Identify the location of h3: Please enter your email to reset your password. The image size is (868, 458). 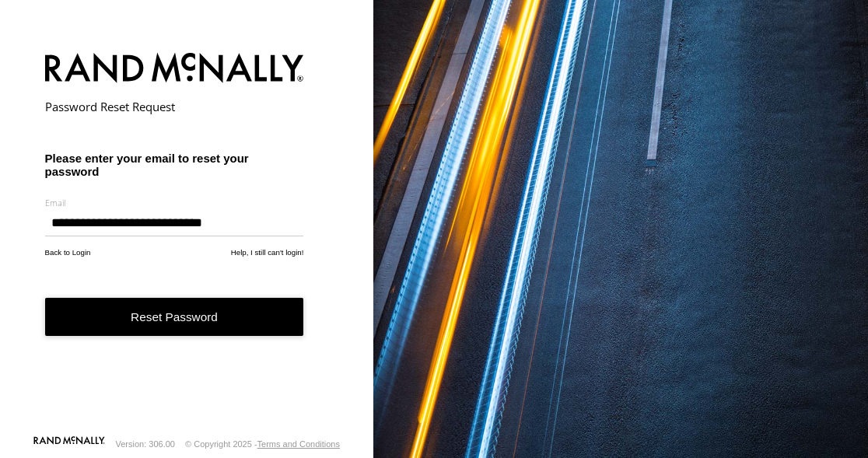
(174, 165).